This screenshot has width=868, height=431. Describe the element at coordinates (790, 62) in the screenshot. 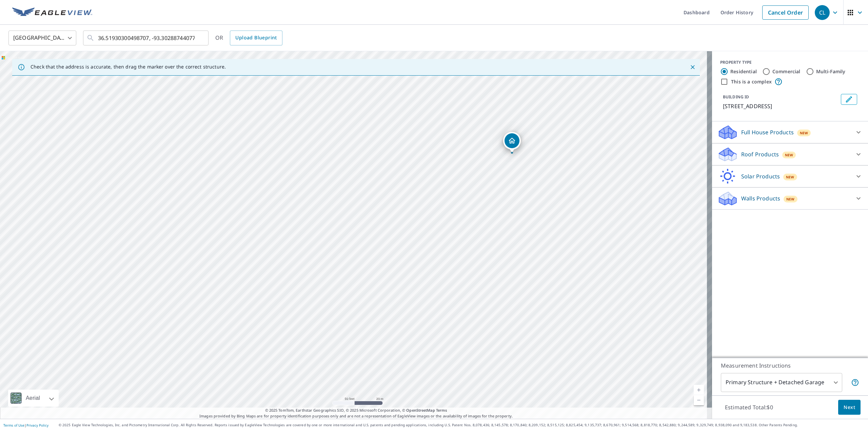

I see `div: PROPERTY TYPE` at that location.